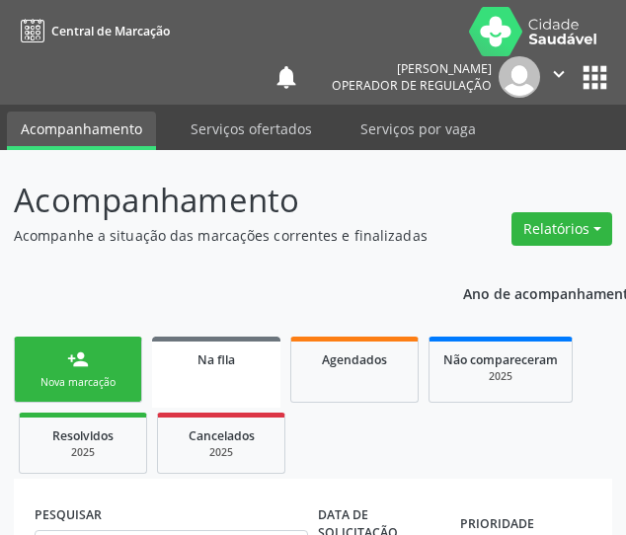  Describe the element at coordinates (111, 31) in the screenshot. I see `span: Central de Marcação` at that location.